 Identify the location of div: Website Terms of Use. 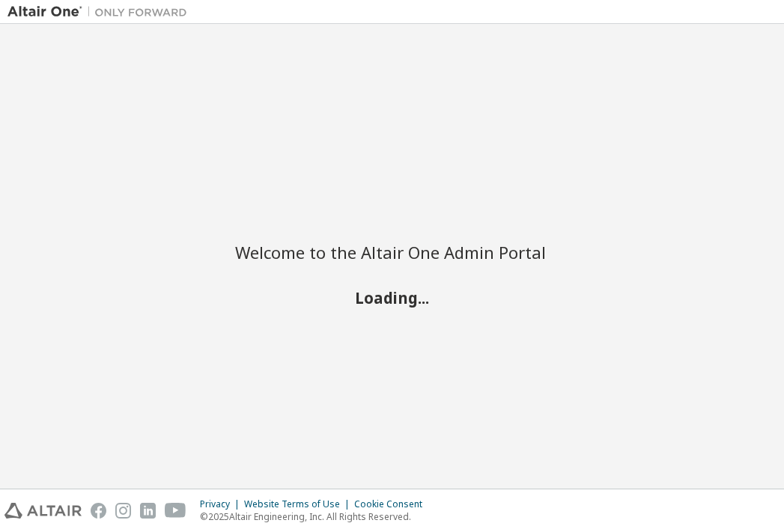
(299, 504).